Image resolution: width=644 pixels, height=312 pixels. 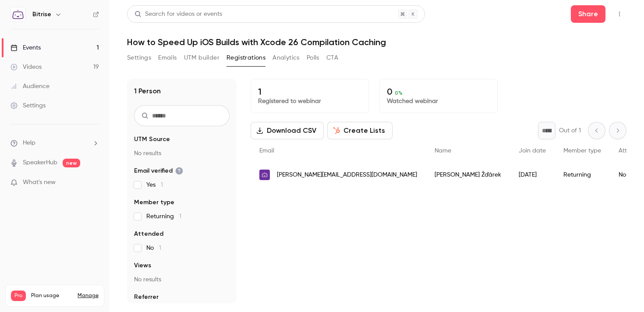 What do you see at coordinates (439, 101) in the screenshot?
I see `p: Watched webinar` at bounding box center [439, 101].